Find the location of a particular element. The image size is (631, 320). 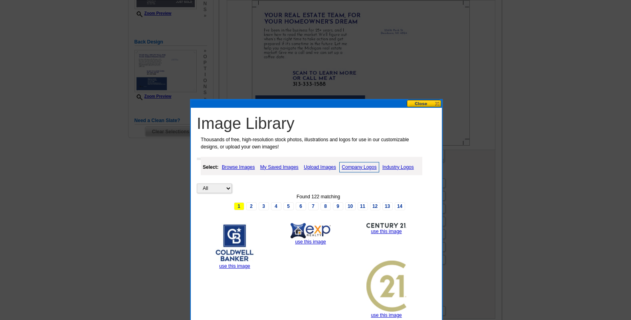

a: 8 is located at coordinates (326, 206).